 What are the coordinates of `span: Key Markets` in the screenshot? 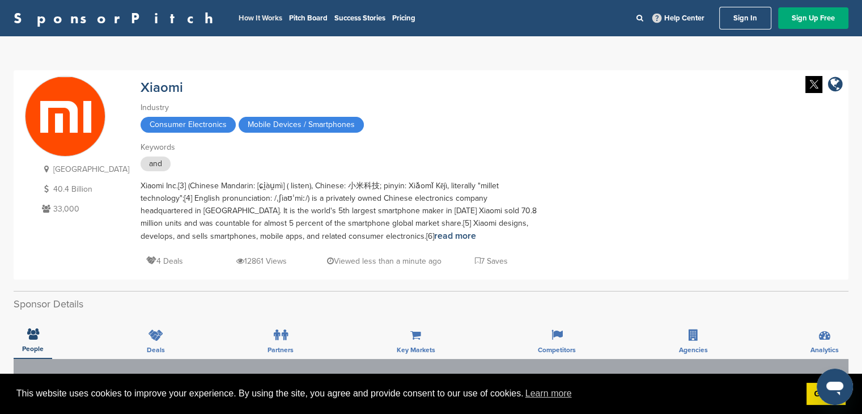 It's located at (416, 350).